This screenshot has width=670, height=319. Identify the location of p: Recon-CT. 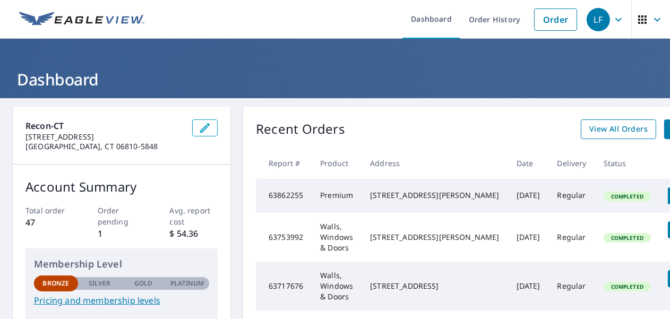
(105, 126).